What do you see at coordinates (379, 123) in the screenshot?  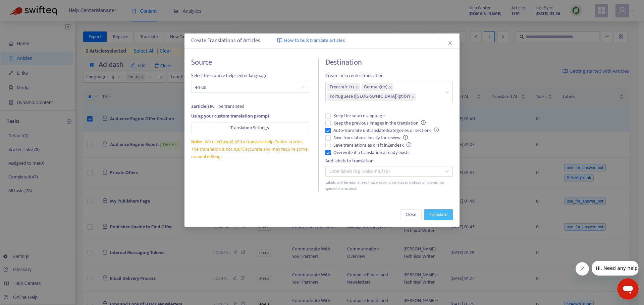 I see `span: Keep the previous images in the translation` at bounding box center [379, 123].